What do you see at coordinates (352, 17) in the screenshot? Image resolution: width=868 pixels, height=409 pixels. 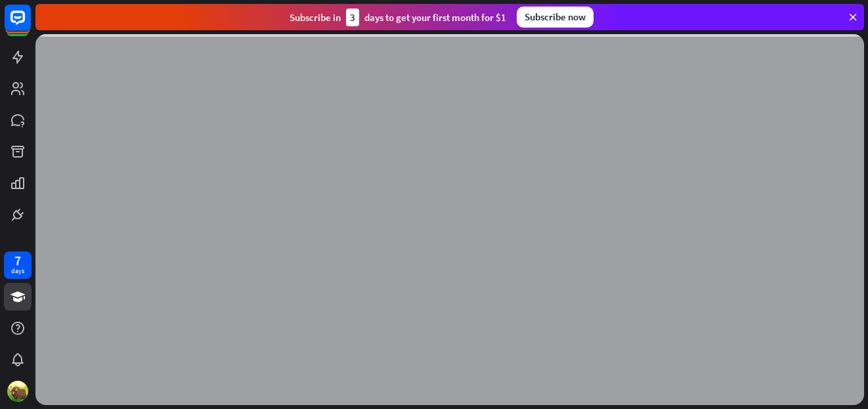 I see `div: 3` at bounding box center [352, 17].